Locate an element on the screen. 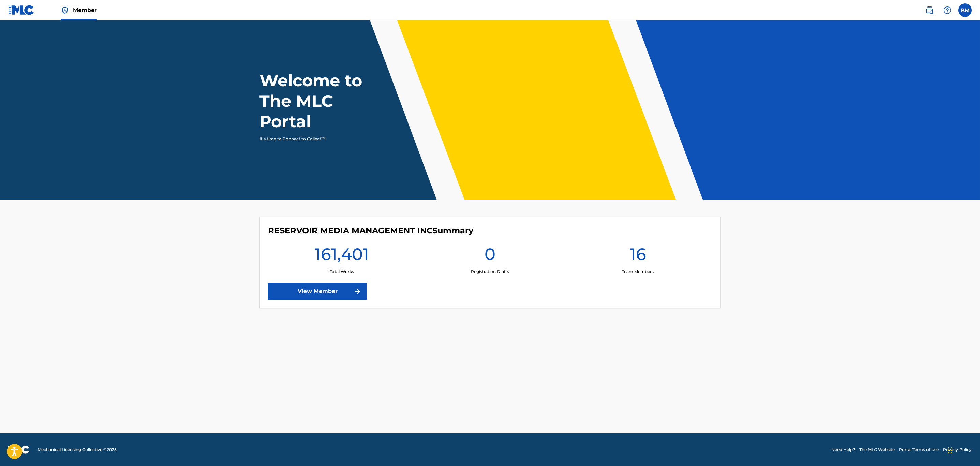 The width and height of the screenshot is (980, 466). a: Privacy Policy is located at coordinates (957, 449).